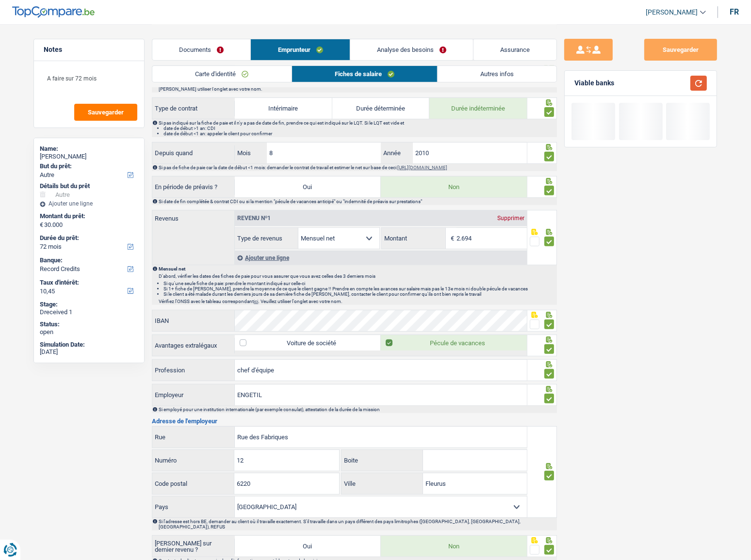  I want to click on div: fr, so click(734, 12).